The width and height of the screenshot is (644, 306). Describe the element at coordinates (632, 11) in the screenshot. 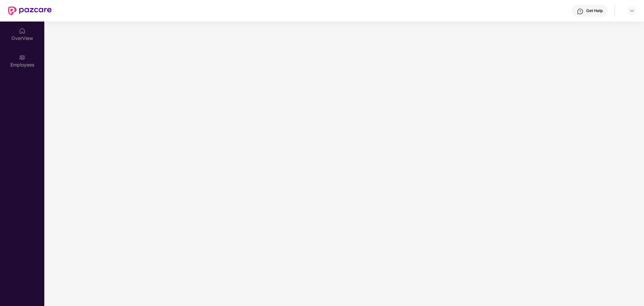

I see `img: svg+xml;base64,PHN2ZyBpZD0iRHJvcGRvd24tMzJ4MzIiIHhtbG5zPSJodHRwOi8vd3d3LnczLm9yZy8yMDAwL3N2ZyIgd2...` at that location.